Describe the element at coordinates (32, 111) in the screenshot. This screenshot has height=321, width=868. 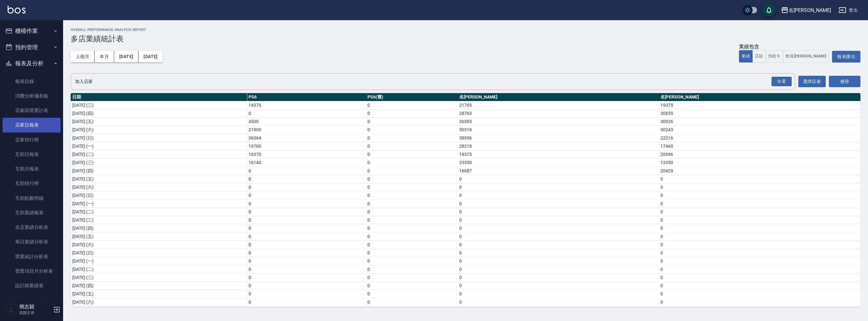
I see `a: 店家區間累計表` at that location.